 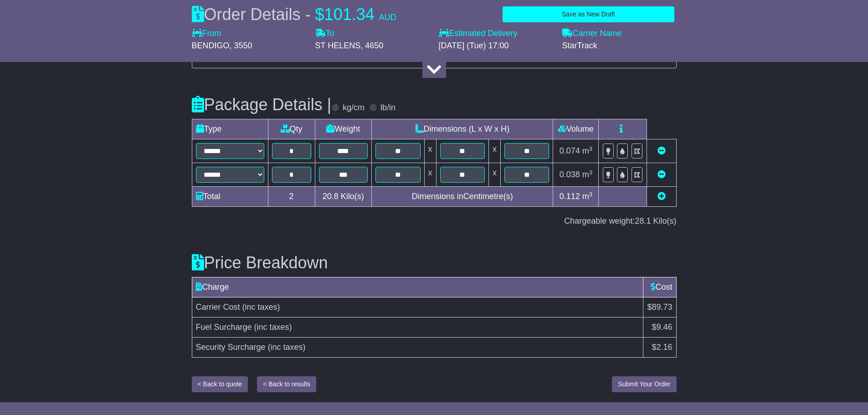 I want to click on span: Security Surcharge, so click(x=230, y=347).